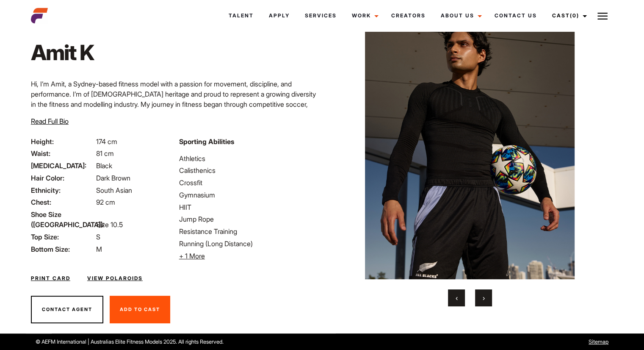 The height and width of the screenshot is (350, 644). What do you see at coordinates (248, 231) in the screenshot?
I see `li: Resistance Training` at bounding box center [248, 231].